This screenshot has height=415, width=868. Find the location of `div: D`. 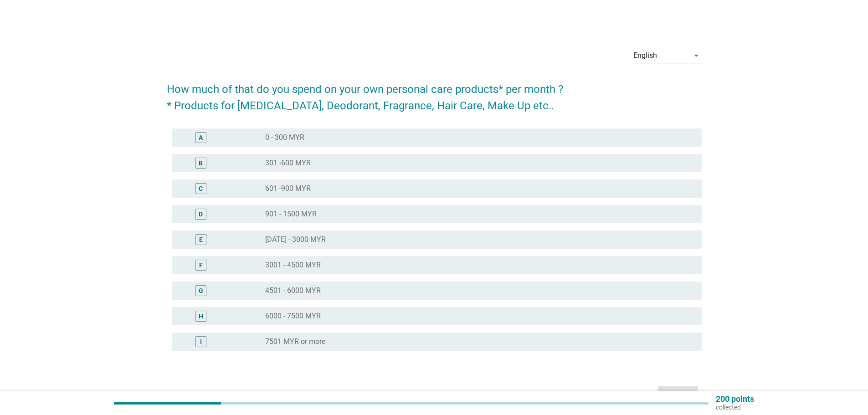

div: D is located at coordinates (201, 214).